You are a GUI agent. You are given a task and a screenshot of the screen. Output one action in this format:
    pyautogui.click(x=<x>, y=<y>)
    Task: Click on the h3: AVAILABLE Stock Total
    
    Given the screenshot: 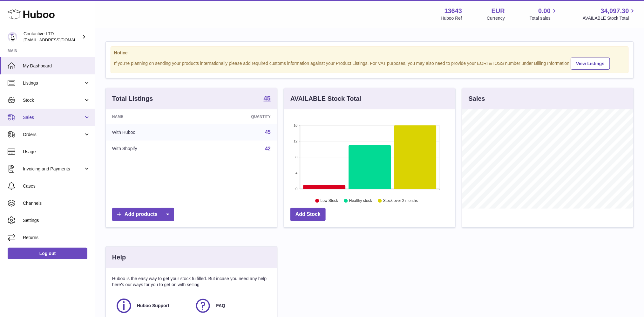 What is the action you would take?
    pyautogui.click(x=325, y=99)
    